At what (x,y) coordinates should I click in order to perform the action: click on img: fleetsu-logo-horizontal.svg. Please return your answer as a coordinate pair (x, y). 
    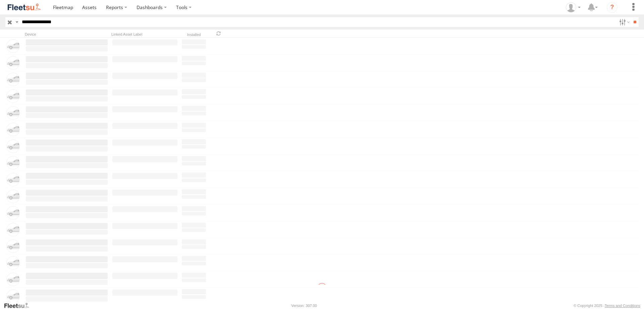
    Looking at the image, I should click on (24, 7).